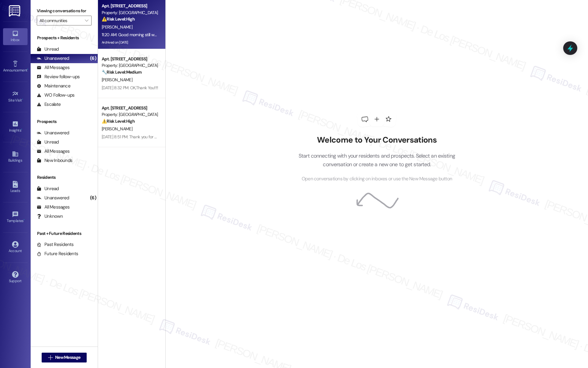  Describe the element at coordinates (15, 157) in the screenshot. I see `a: Buildings` at that location.